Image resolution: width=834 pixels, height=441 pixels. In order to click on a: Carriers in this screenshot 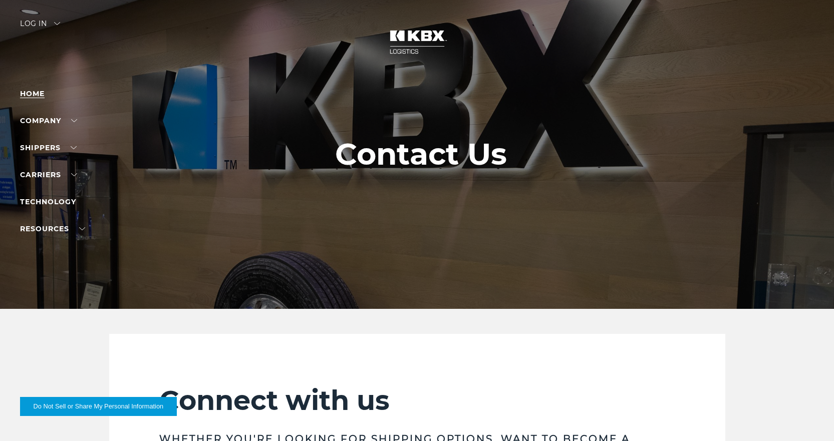, I will do `click(49, 175)`.